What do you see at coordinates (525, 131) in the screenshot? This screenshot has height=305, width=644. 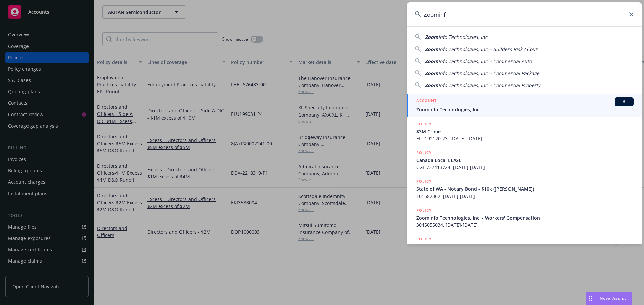 I see `span: $3M Crime` at bounding box center [525, 131].